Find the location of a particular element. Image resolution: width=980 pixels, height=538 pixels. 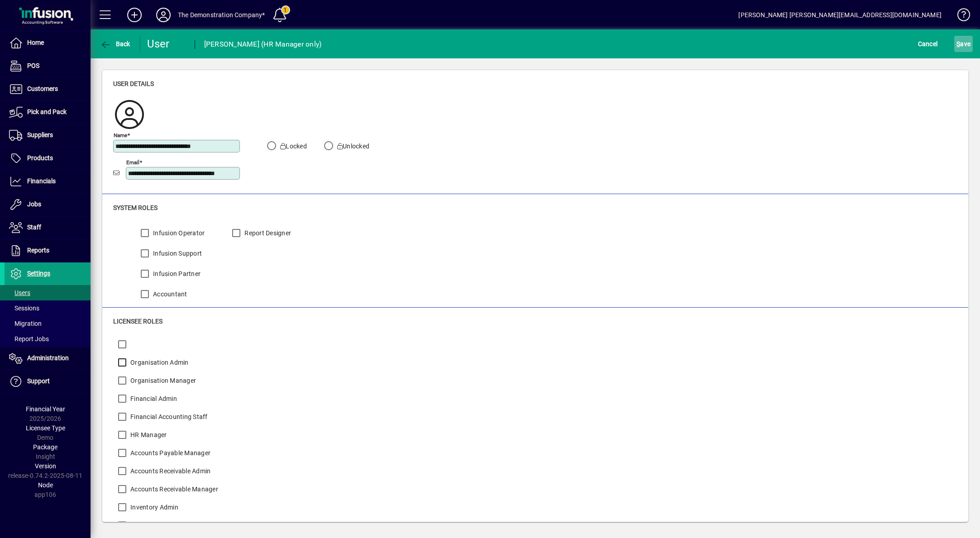

span: Reports is located at coordinates (38, 250).